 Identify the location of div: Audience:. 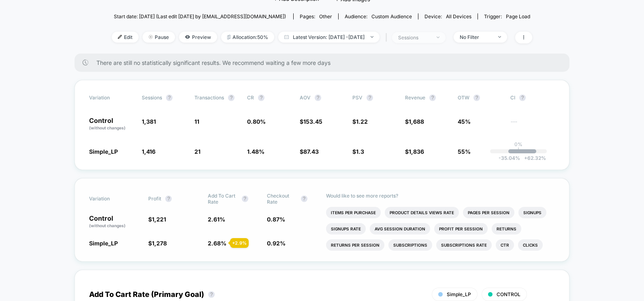
(379, 16).